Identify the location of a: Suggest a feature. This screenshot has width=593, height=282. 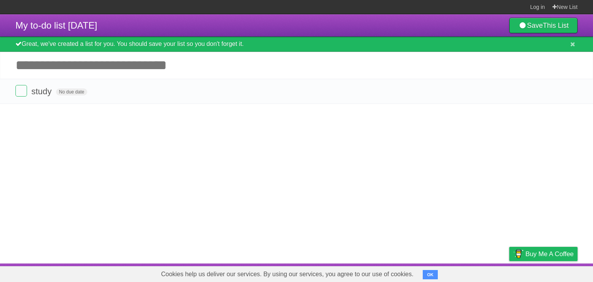
(553, 273).